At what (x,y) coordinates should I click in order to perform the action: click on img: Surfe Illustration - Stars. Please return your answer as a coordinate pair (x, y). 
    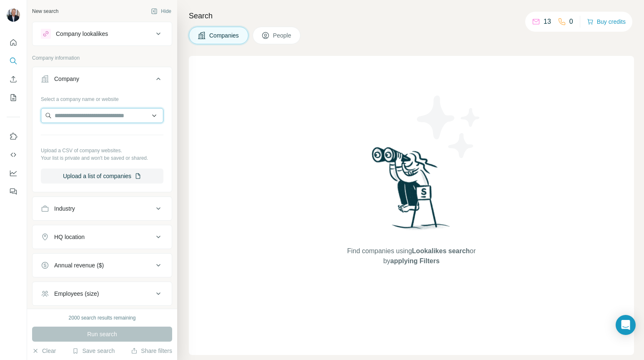
    Looking at the image, I should click on (449, 127).